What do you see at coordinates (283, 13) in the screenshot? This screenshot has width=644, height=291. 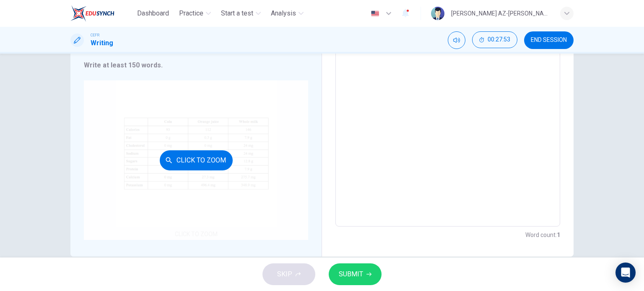 I see `span: Analysis` at bounding box center [283, 13].